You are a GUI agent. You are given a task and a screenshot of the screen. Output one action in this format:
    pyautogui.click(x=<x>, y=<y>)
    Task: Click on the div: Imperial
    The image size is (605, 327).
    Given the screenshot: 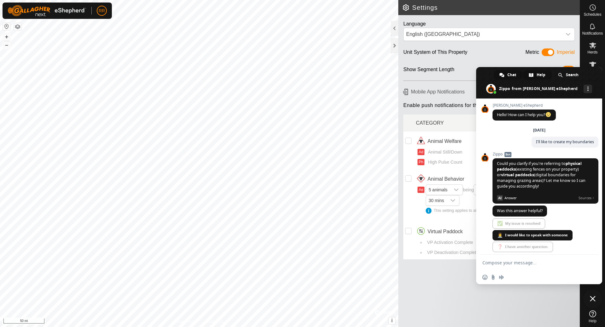 What is the action you would take?
    pyautogui.click(x=565, y=53)
    